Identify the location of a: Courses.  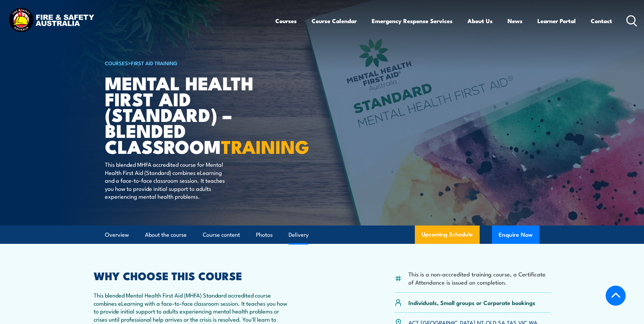
(286, 20).